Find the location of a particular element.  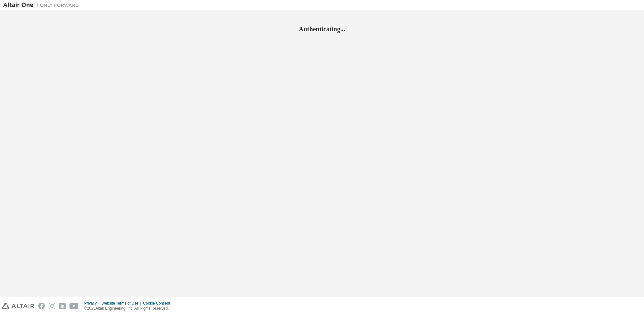

p: © 2025 Altair Engineering, Inc. All Rights Reserved. is located at coordinates (129, 308).